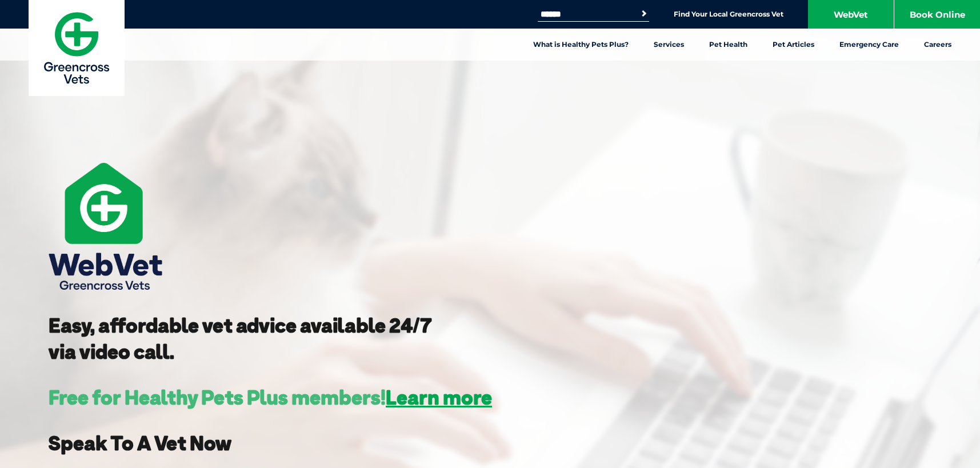 This screenshot has width=980, height=468. I want to click on a: Pet Articles, so click(793, 44).